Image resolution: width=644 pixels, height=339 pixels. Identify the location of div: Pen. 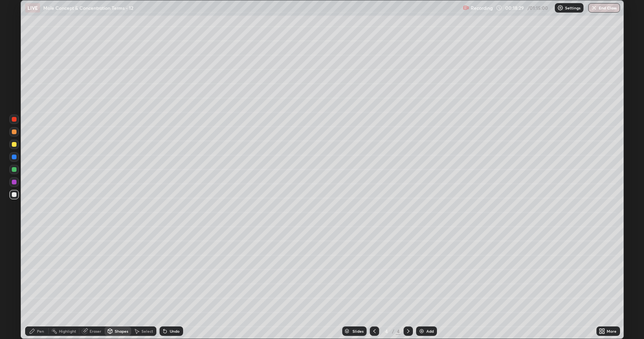
(40, 331).